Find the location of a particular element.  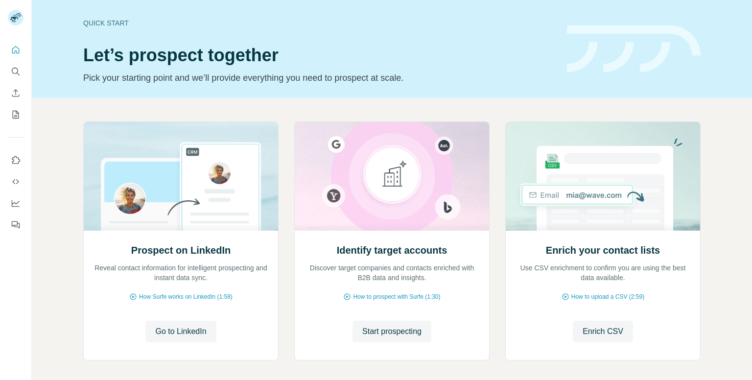

h1: Let’s prospect together is located at coordinates (319, 55).